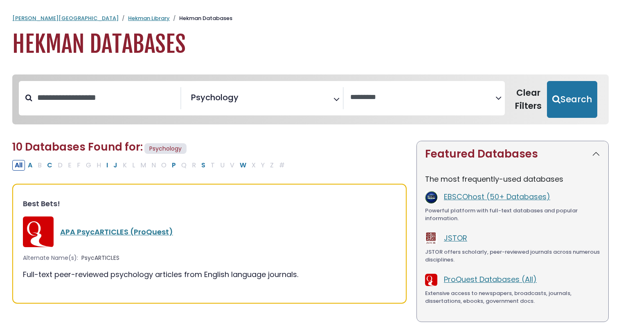 The image size is (621, 329). Describe the element at coordinates (115, 165) in the screenshot. I see `button: Filter Results J` at that location.